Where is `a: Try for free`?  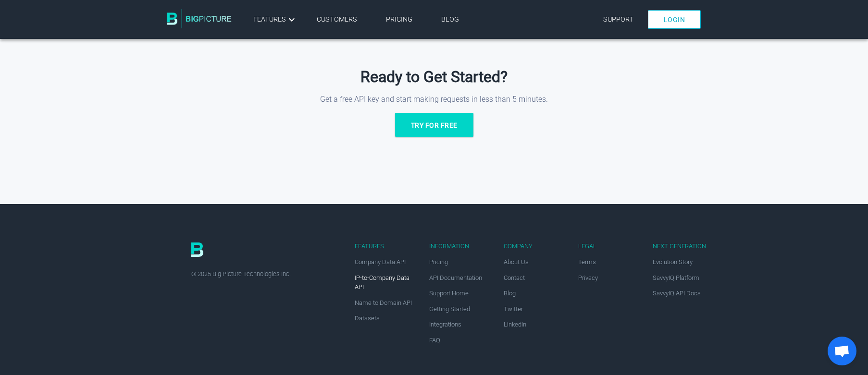 a: Try for free is located at coordinates (434, 124).